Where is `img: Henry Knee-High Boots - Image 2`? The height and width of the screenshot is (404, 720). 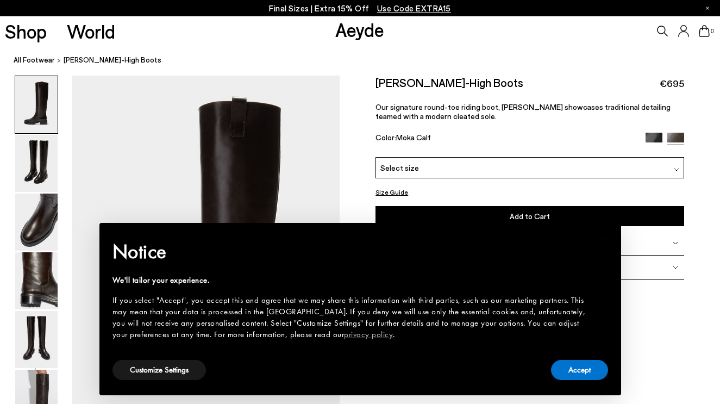
img: Henry Knee-High Boots - Image 2 is located at coordinates (36, 163).